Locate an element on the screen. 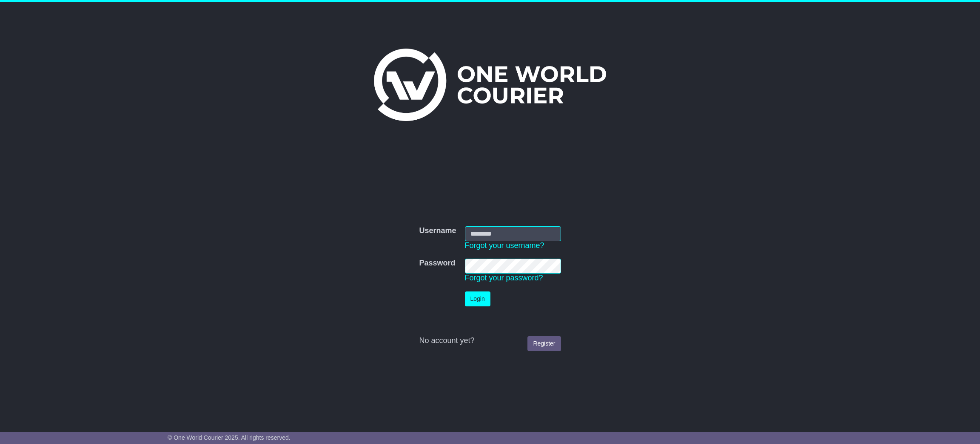  a: Register is located at coordinates (544, 343).